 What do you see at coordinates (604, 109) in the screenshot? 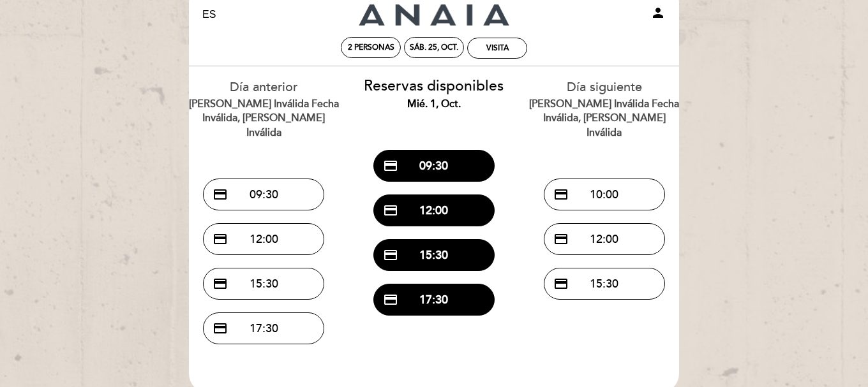
I see `div: Día siguiente` at bounding box center [604, 109].